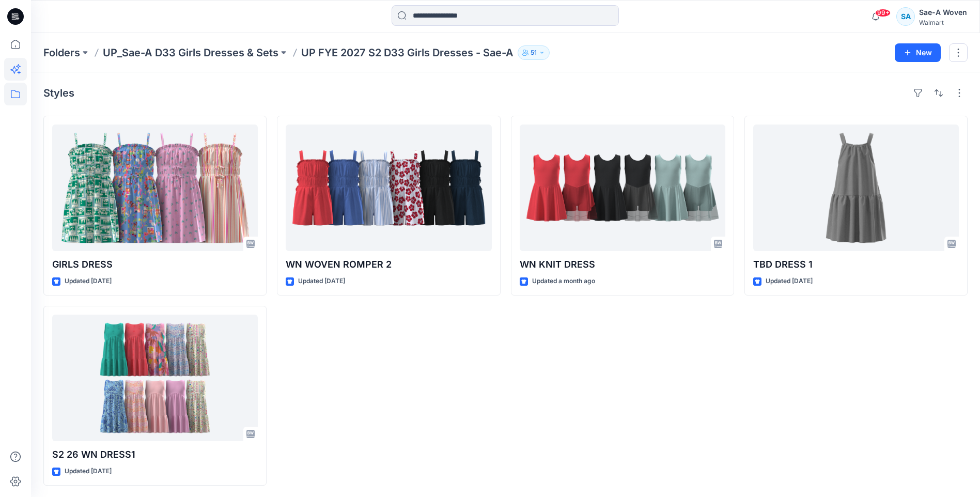  What do you see at coordinates (856, 264) in the screenshot?
I see `p: TBD DRESS 1` at bounding box center [856, 264].